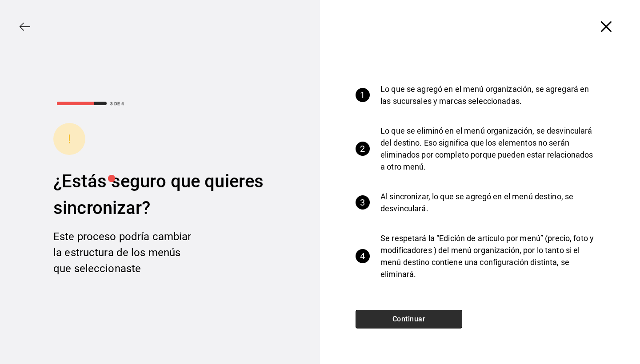 This screenshot has height=364, width=640. Describe the element at coordinates (489, 256) in the screenshot. I see `p: Se respetará la “Edición de artículo por menú” (precio, foto y modificadores ) del menú organizac...` at that location.